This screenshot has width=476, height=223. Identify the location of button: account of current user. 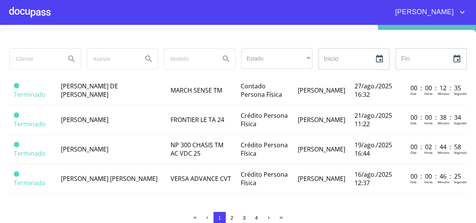
(428, 12).